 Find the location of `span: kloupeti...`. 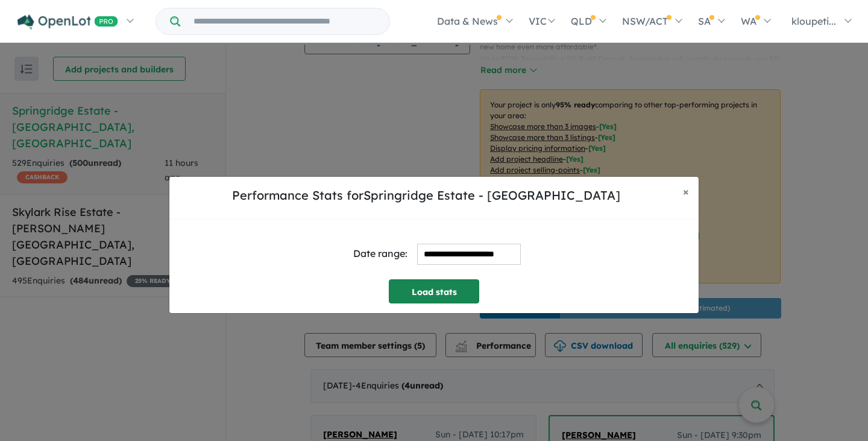

span: kloupeti... is located at coordinates (814, 21).